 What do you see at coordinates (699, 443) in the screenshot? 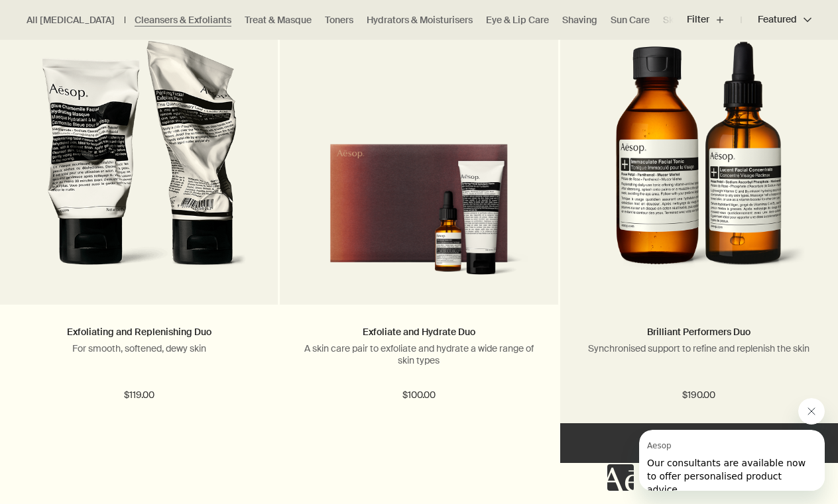
I see `button: Add to your cart - $190.00` at bounding box center [699, 443].